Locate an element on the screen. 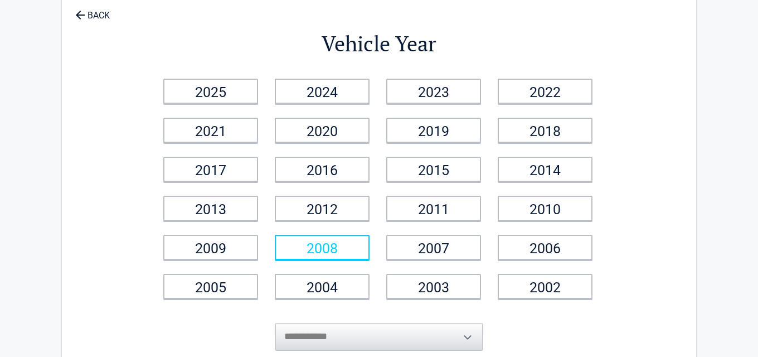  a: 2015 is located at coordinates (434, 169).